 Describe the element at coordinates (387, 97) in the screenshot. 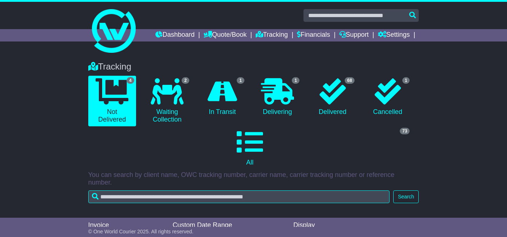

I see `a: 1 Cancelled` at that location.